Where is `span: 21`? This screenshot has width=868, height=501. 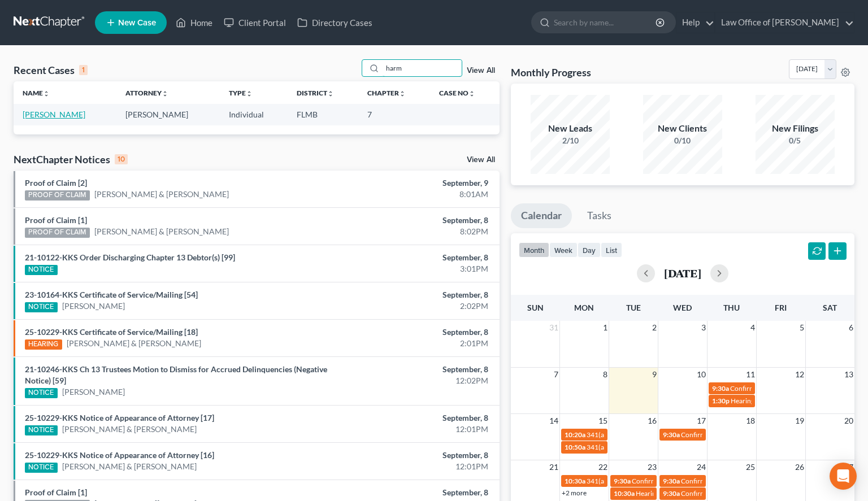
span: 21 is located at coordinates (554, 467).